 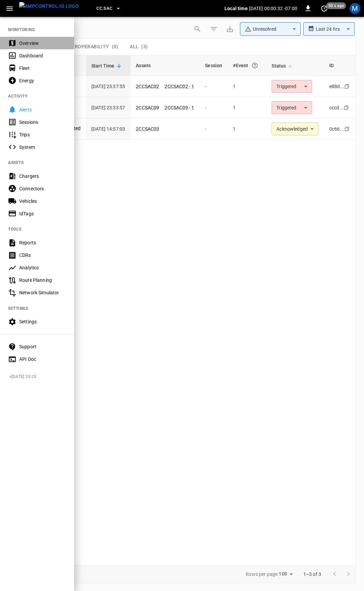 I want to click on p: Local time, so click(x=236, y=8).